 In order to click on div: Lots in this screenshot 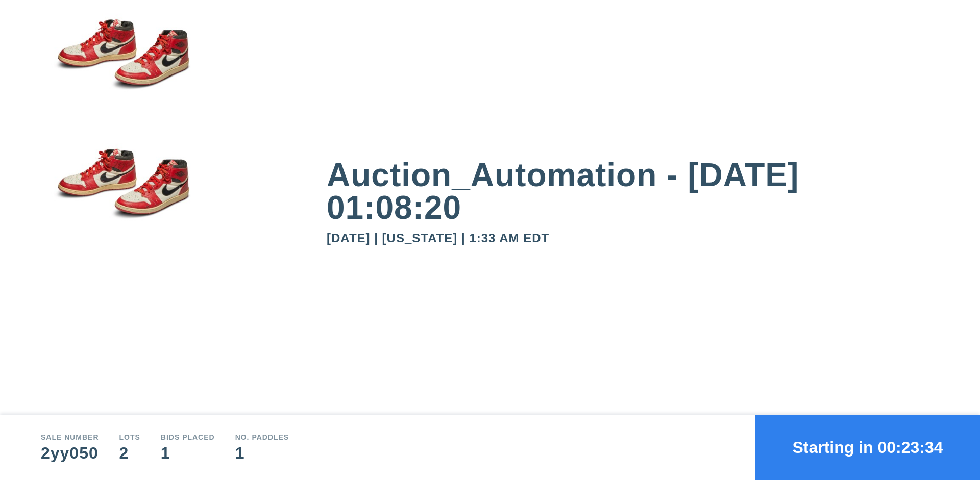, I will do `click(130, 437)`.